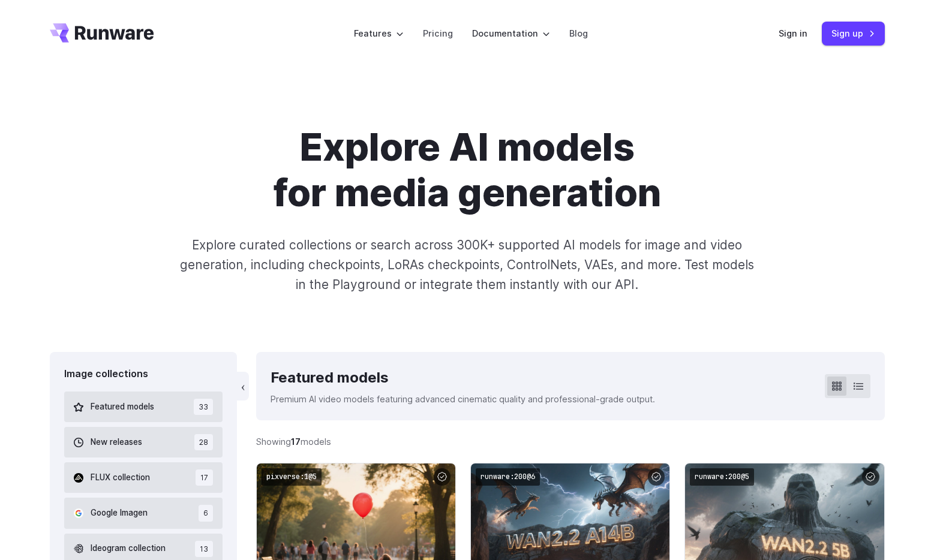  What do you see at coordinates (120, 478) in the screenshot?
I see `span: FLUX collection` at bounding box center [120, 478].